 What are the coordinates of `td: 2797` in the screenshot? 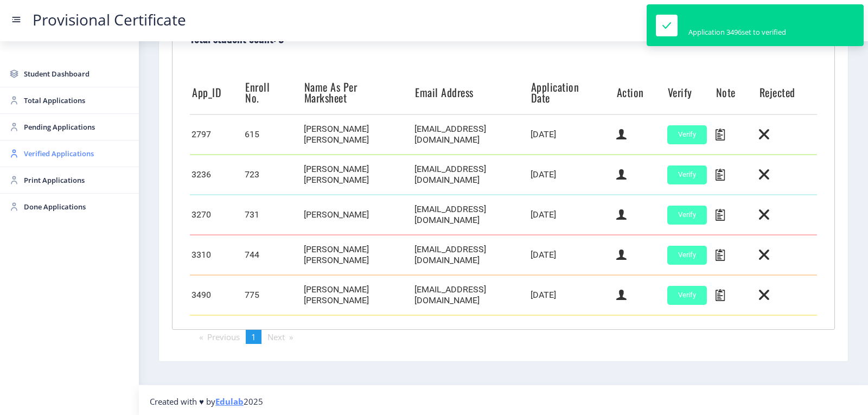 It's located at (217, 134).